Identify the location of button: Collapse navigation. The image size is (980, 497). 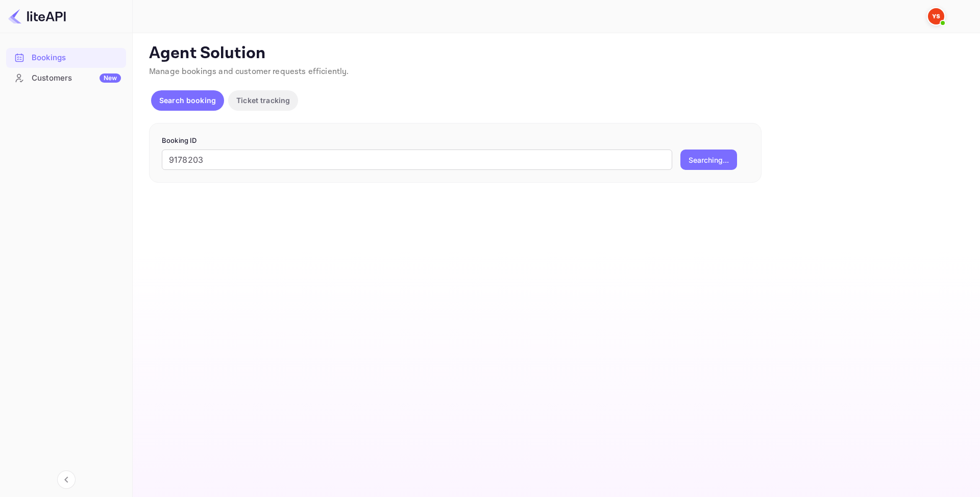
(67, 479).